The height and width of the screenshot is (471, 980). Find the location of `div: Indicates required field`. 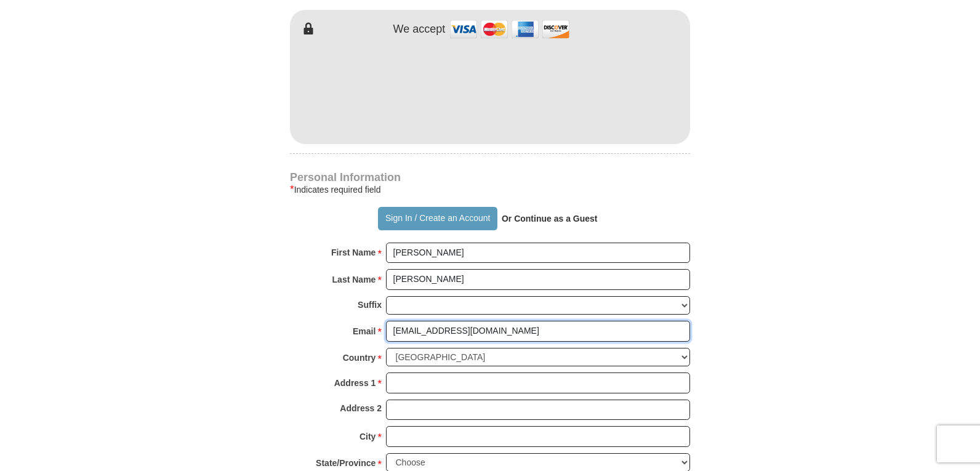

div: Indicates required field is located at coordinates (490, 189).